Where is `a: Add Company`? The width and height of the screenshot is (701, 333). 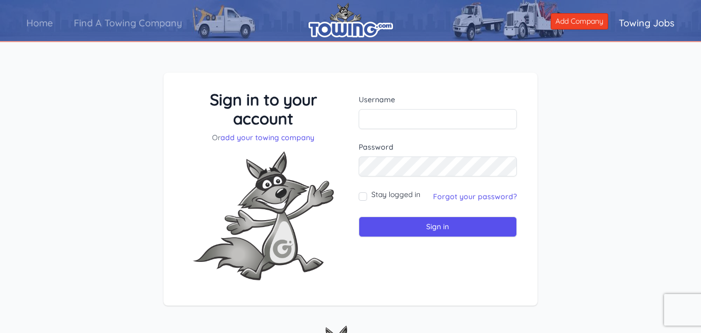
a: Add Company is located at coordinates (579, 21).